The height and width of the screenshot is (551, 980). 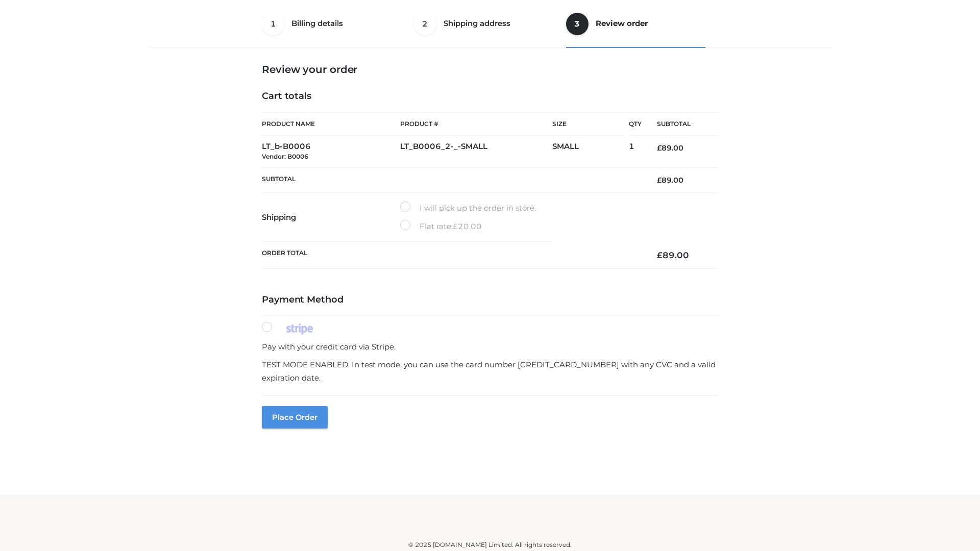 What do you see at coordinates (635, 124) in the screenshot?
I see `th: Qty` at bounding box center [635, 124].